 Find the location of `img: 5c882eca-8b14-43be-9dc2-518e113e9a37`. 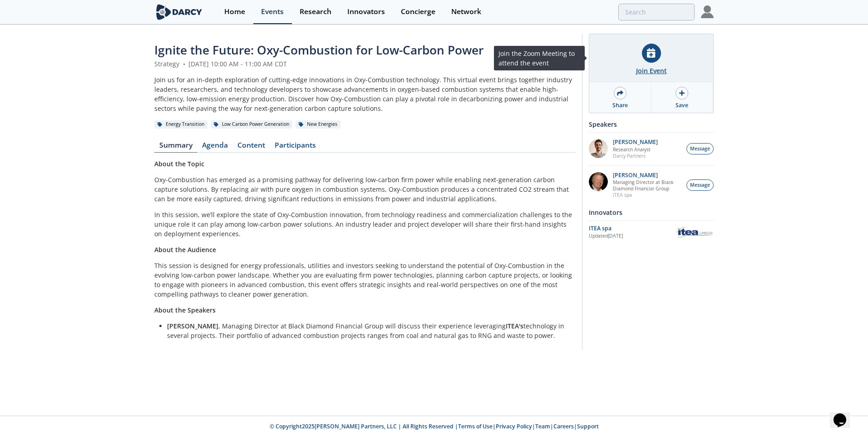

img: 5c882eca-8b14-43be-9dc2-518e113e9a37 is located at coordinates (598, 182).